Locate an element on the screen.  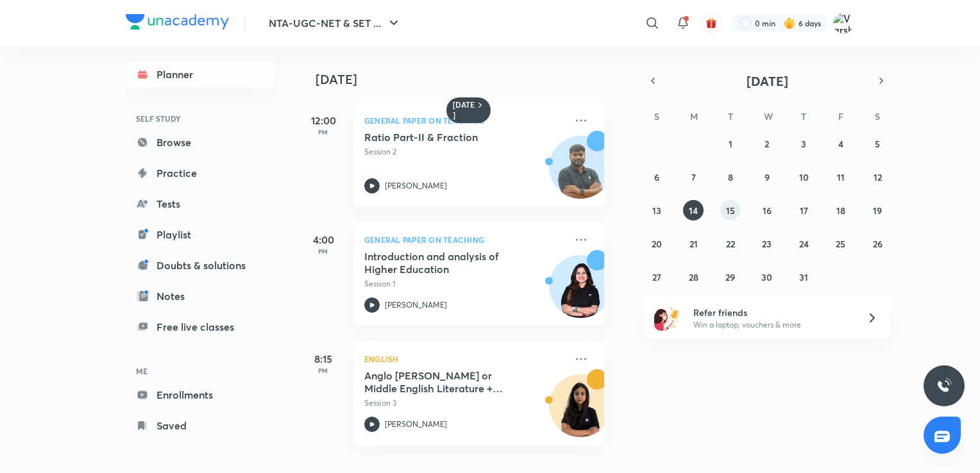
button: July 18, 2025 is located at coordinates (841, 211).